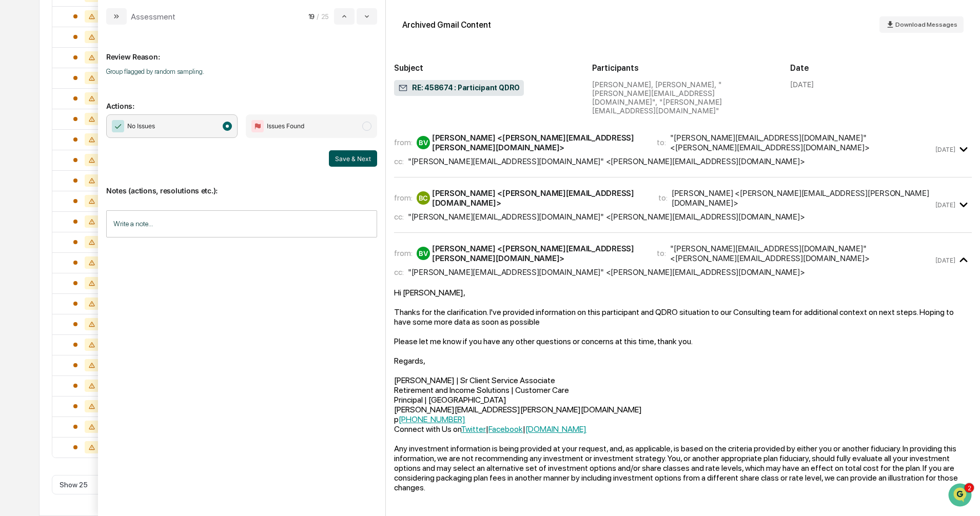 Image resolution: width=980 pixels, height=516 pixels. Describe the element at coordinates (99, 30) in the screenshot. I see `p: How can we help?` at that location.